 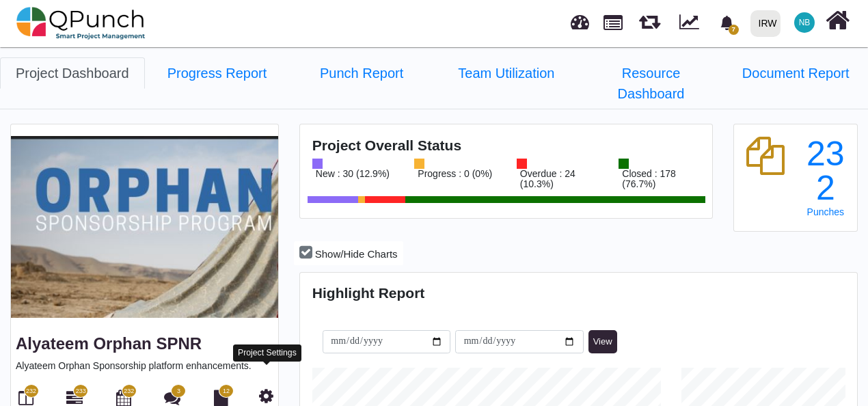 What do you see at coordinates (613, 19) in the screenshot?
I see `span: Projects` at bounding box center [613, 19].